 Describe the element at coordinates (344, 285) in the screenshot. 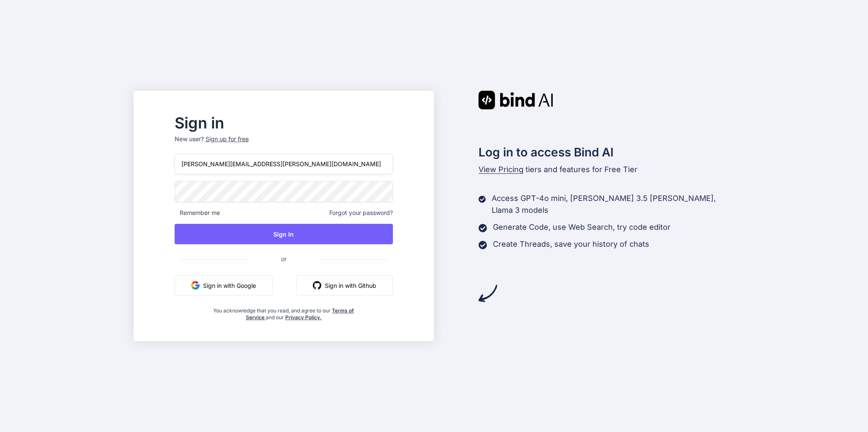

I see `button: Sign in with Github` at that location.